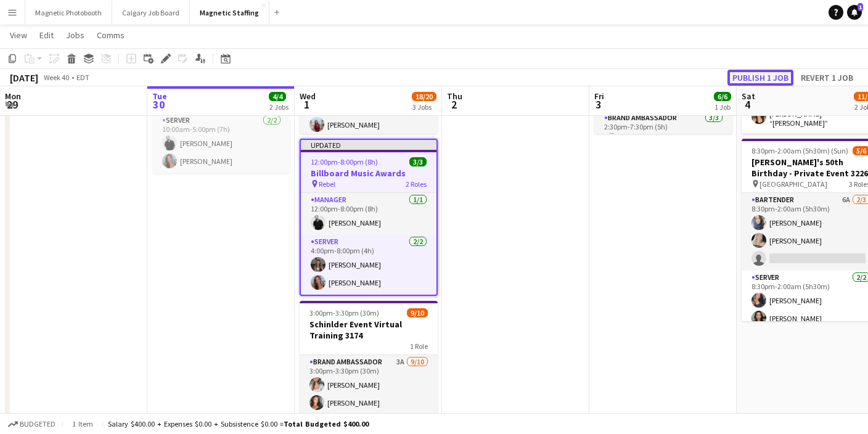 The height and width of the screenshot is (434, 868). What do you see at coordinates (75, 35) in the screenshot?
I see `a: Jobs` at bounding box center [75, 35].